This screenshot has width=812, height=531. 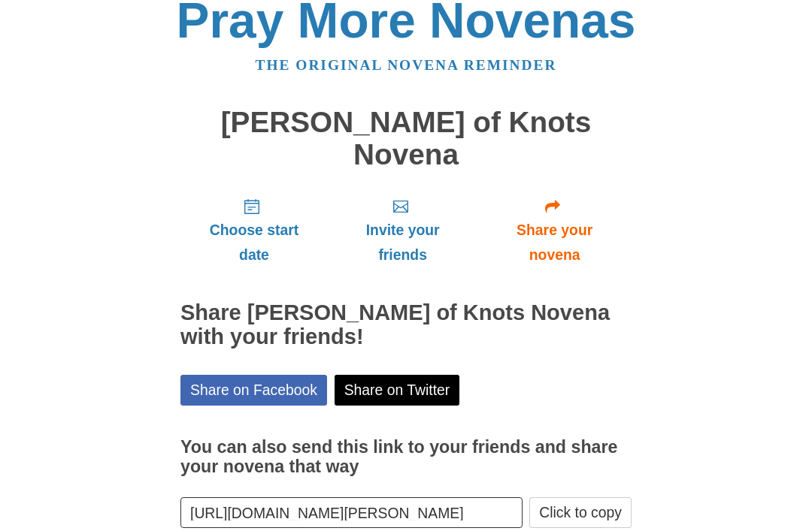 I want to click on a: The original novena reminder, so click(x=406, y=65).